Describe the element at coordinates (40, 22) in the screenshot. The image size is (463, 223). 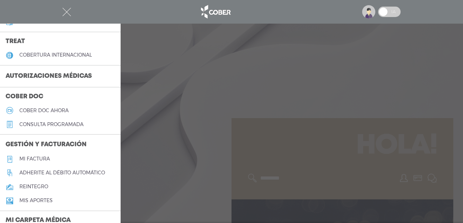
I see `h5: Mi plan médico` at that location.